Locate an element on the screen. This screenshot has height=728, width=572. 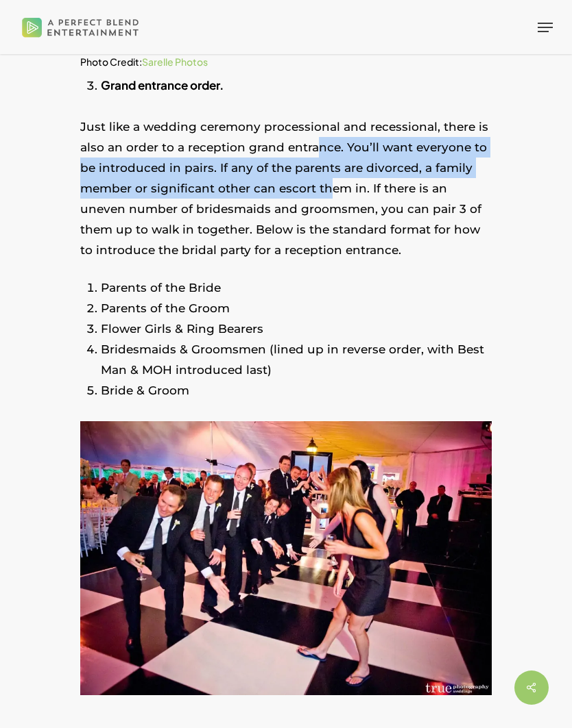
li: Bride & Groom is located at coordinates (296, 391).